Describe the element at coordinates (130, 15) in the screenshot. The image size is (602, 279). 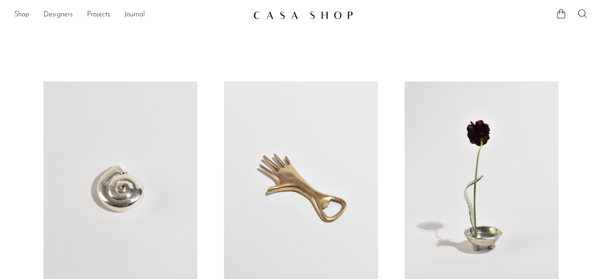
I see `ul: NEW HEADER MENU` at that location.